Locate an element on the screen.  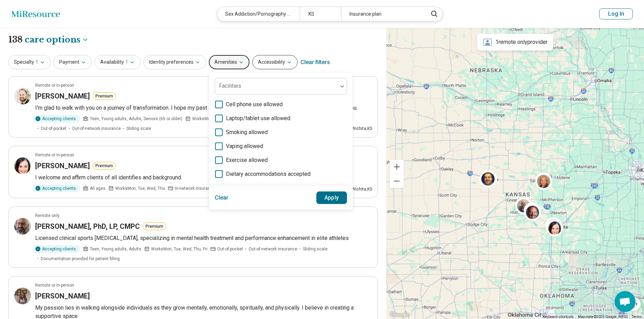
button: Care options is located at coordinates (56, 40).